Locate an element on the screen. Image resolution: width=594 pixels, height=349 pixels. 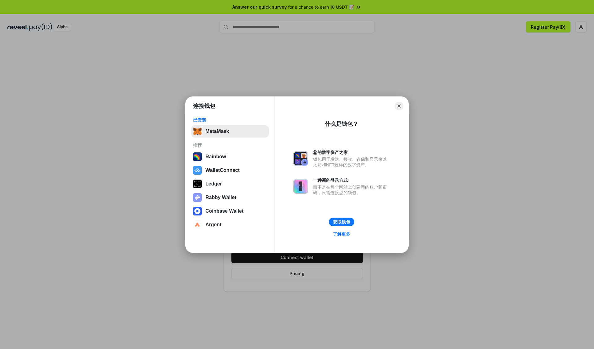
button: Close is located at coordinates (399, 106).